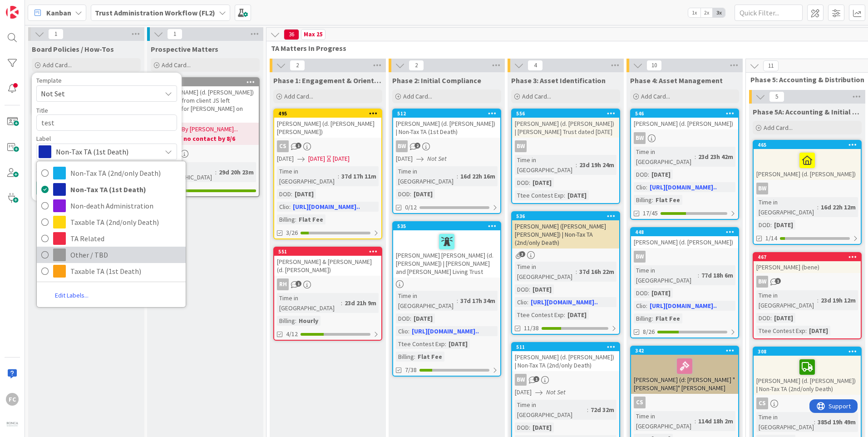  What do you see at coordinates (405, 356) in the screenshot?
I see `div: Billing` at bounding box center [405, 356].